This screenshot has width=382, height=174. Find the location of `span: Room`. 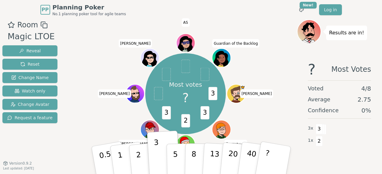

span: Room is located at coordinates (28, 25).